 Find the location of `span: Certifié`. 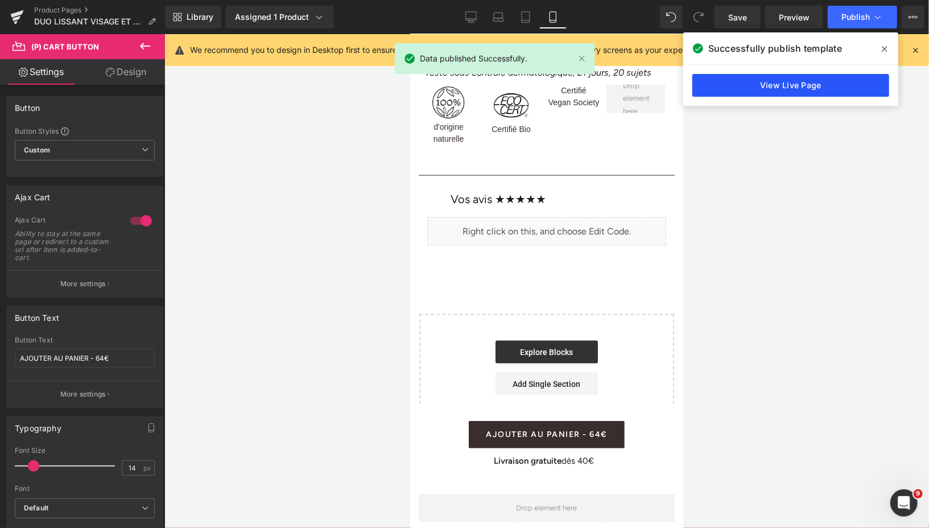

span: Certifié is located at coordinates (163, 56).